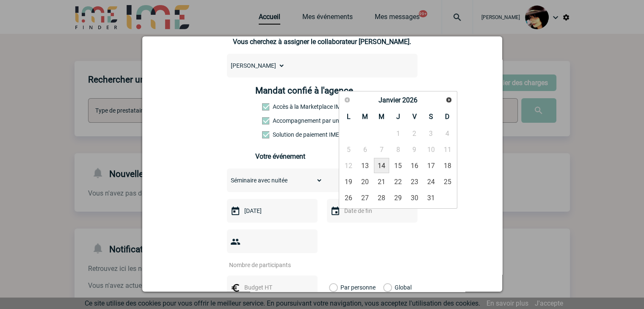  What do you see at coordinates (322, 157) in the screenshot?
I see `h3: Votre événement` at bounding box center [322, 157].